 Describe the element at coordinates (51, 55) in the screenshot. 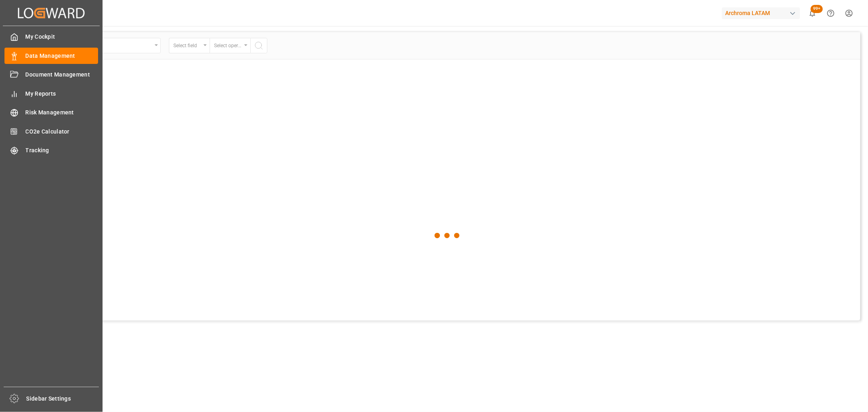

I see `a: Data Management` at that location.